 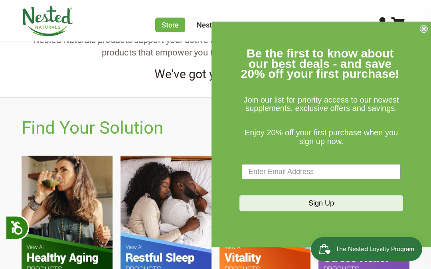 I want to click on span: The Nested Loyalty Program, so click(x=64, y=12).